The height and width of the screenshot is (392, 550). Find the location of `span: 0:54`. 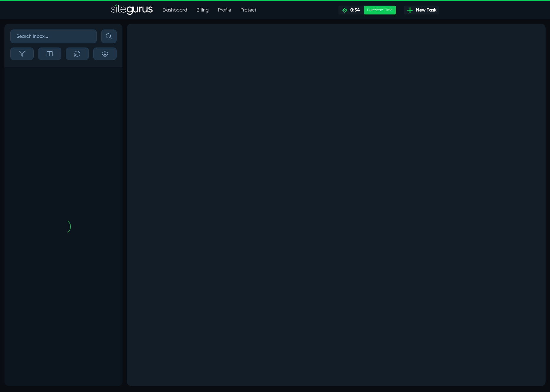

span: 0:54 is located at coordinates (354, 10).